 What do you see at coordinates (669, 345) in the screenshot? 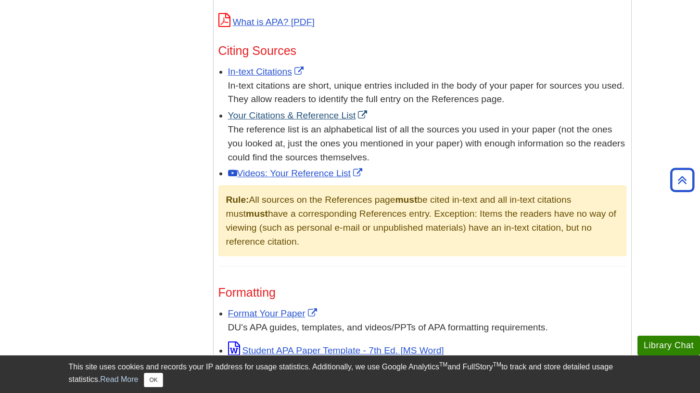
I see `button: Library Chat` at bounding box center [669, 345].